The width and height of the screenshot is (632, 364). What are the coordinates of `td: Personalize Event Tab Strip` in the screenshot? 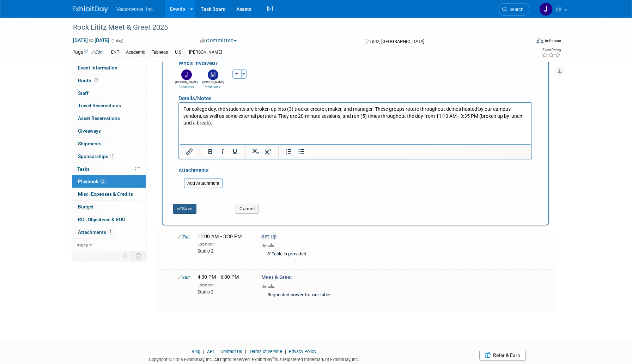 It's located at (125, 256).